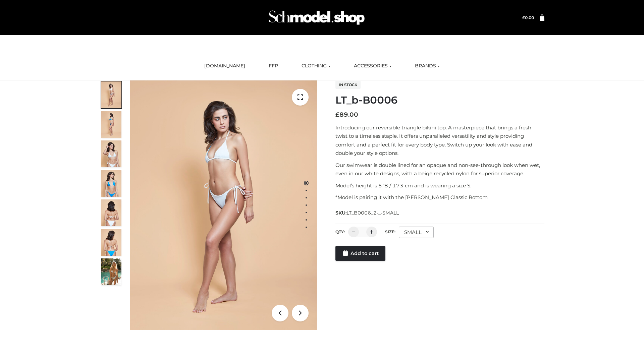 Image resolution: width=644 pixels, height=362 pixels. What do you see at coordinates (111, 242) in the screenshot?
I see `img: ArielClassicBikiniTop_CloudNine_AzureSky_OW114ECO_8-scaled.jpg` at bounding box center [111, 242].